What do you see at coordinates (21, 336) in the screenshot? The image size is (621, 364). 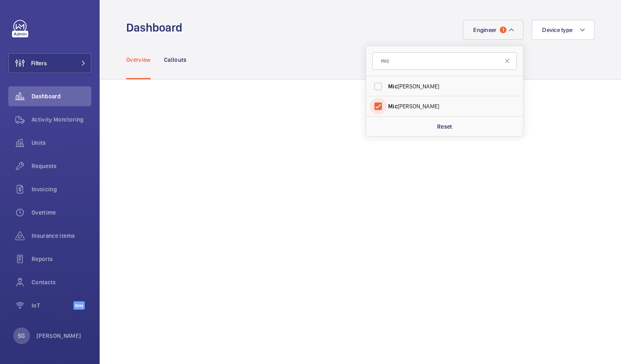 I see `p: SG` at bounding box center [21, 336].